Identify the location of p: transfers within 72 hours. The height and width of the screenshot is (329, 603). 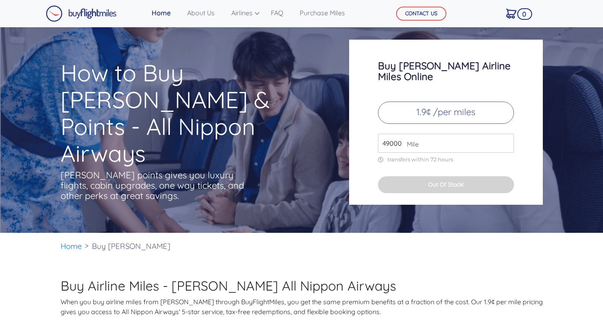
(446, 159).